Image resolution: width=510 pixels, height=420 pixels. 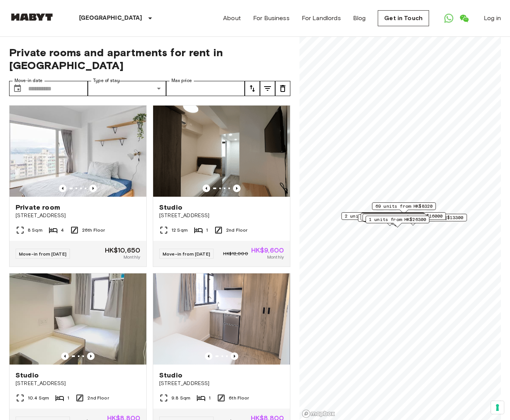 What do you see at coordinates (272, 18) in the screenshot?
I see `a: For Business` at bounding box center [272, 18].